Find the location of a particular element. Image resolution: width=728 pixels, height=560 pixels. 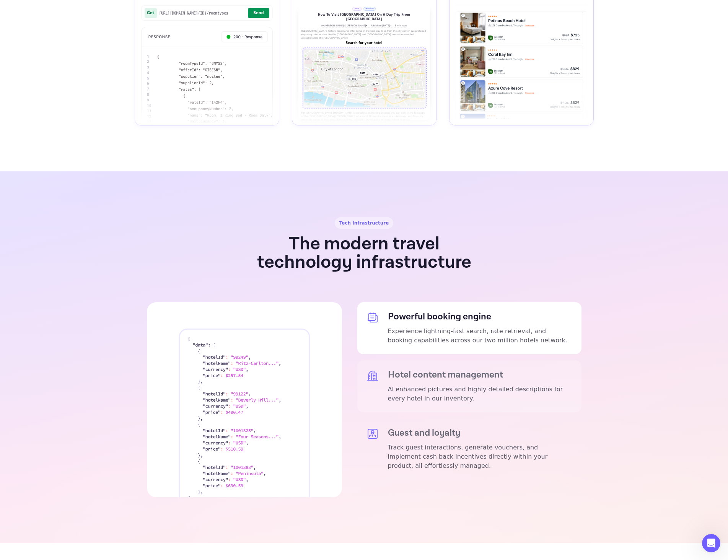

p: Experience lightning-fast search, rate retrieval, and booking capabilities across our two million... is located at coordinates (480, 336).